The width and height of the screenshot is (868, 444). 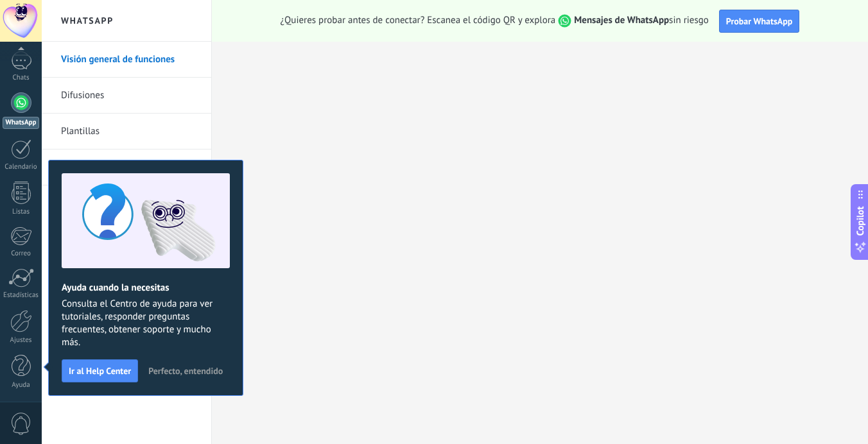 I want to click on button: Probar WhatsApp, so click(x=760, y=21).